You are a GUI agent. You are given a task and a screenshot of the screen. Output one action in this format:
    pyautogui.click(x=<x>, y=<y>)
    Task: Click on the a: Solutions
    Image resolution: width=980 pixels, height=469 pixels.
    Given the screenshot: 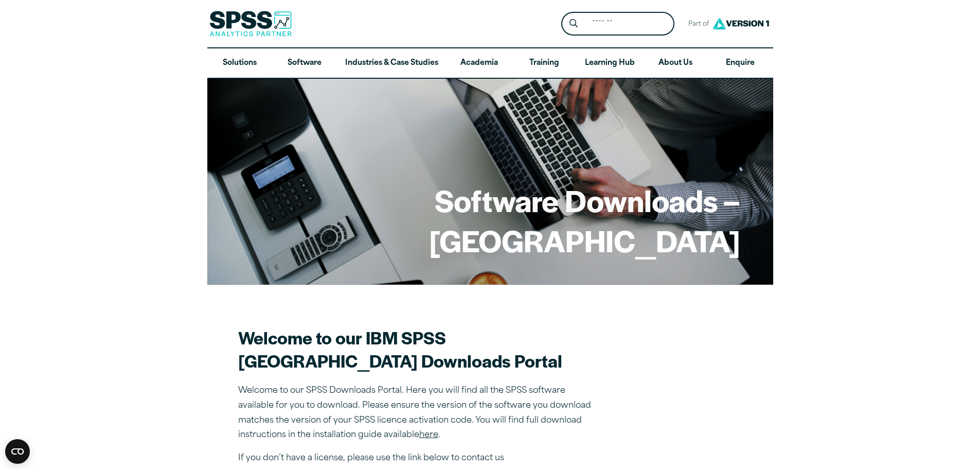 What is the action you would take?
    pyautogui.click(x=240, y=63)
    